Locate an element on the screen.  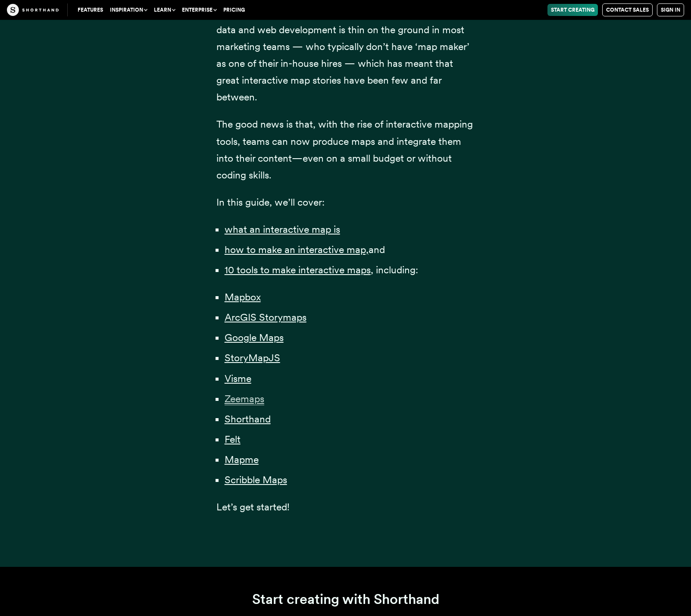
a: Sign in is located at coordinates (670, 10).